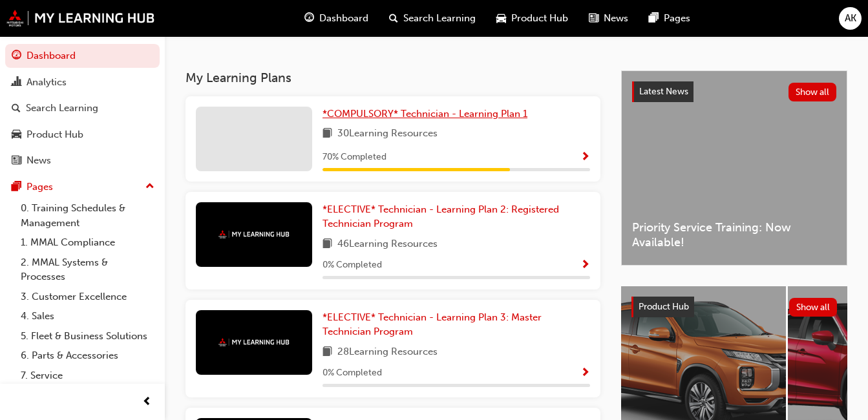 The height and width of the screenshot is (420, 868). What do you see at coordinates (87, 316) in the screenshot?
I see `a: 4. Sales` at bounding box center [87, 316].